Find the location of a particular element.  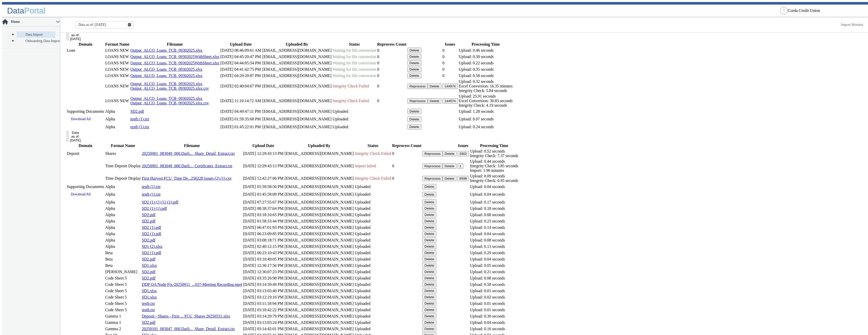

td: Shares is located at coordinates (123, 153).